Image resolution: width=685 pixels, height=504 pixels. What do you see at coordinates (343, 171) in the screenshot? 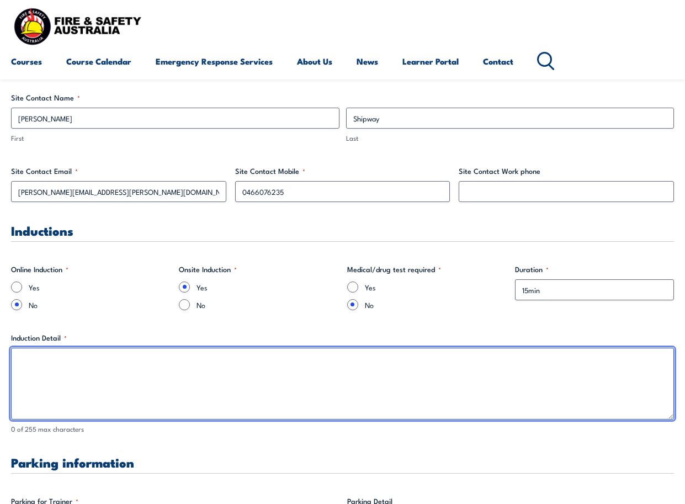
I see `label: Site Contact Mobile` at bounding box center [343, 171].